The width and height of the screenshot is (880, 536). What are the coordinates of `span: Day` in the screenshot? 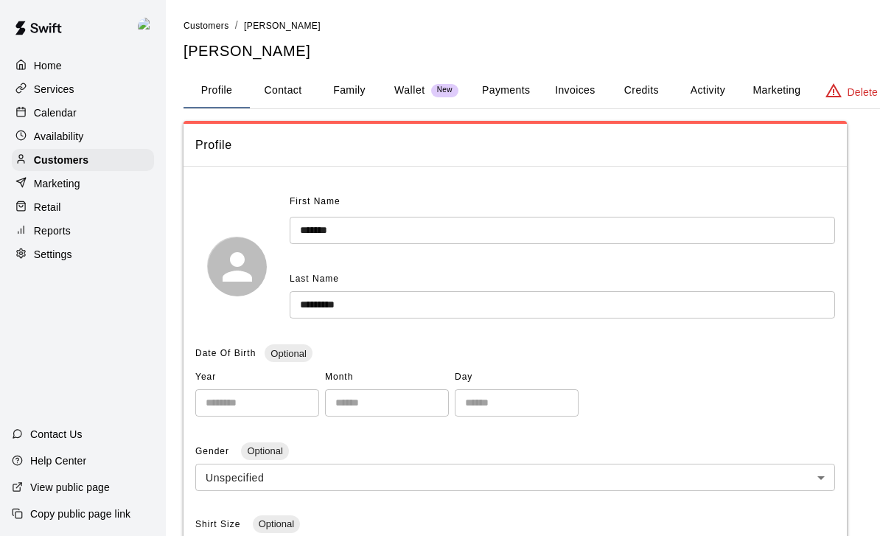 It's located at (517, 377).